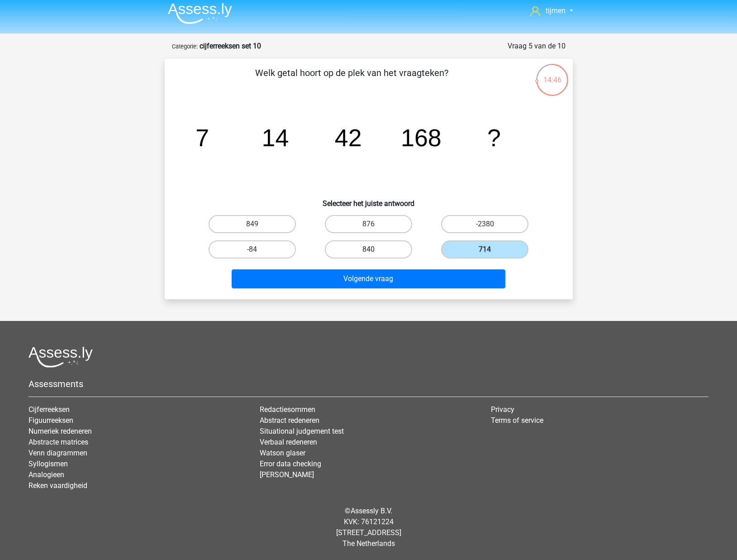  Describe the element at coordinates (290, 420) in the screenshot. I see `a: Abstract redeneren` at that location.